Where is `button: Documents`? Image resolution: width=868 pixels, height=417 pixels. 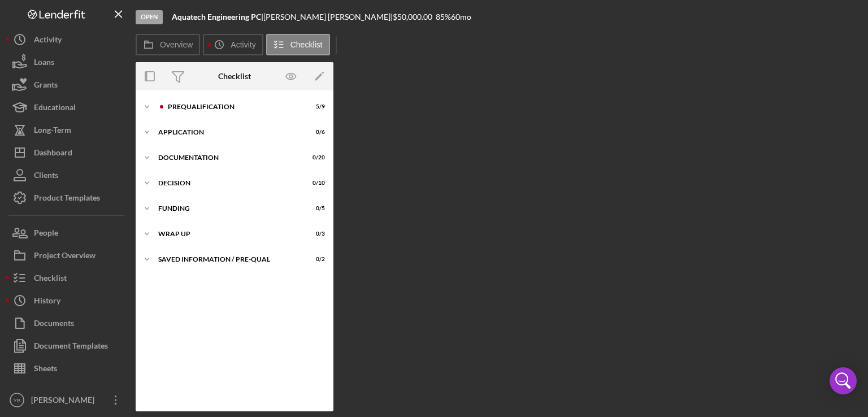
button: Documents is located at coordinates (68, 323).